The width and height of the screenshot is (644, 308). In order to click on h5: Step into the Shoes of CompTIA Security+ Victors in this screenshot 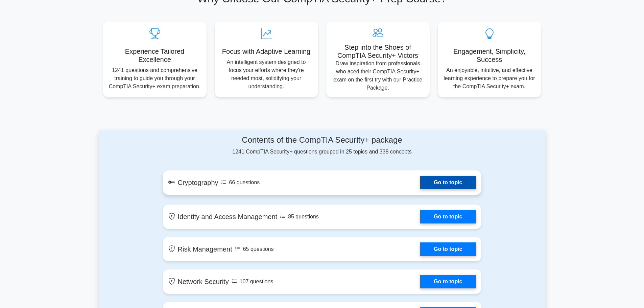, I will do `click(378, 51)`.